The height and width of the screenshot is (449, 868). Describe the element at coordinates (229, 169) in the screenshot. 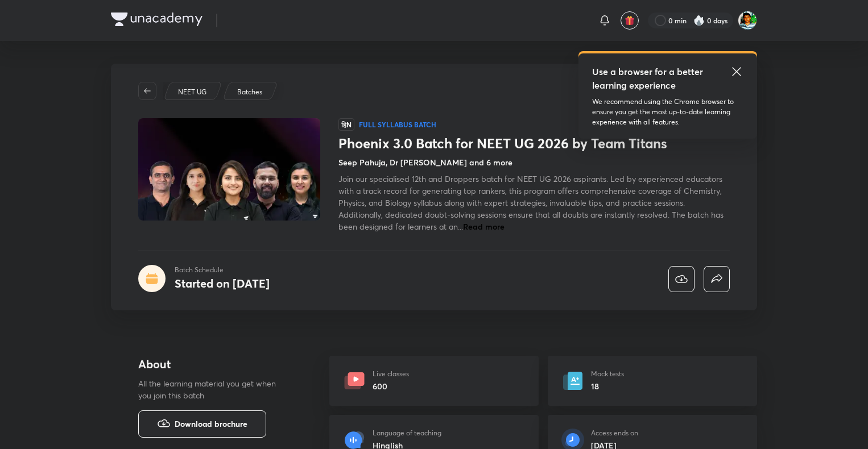

I see `img: Thumbnail` at that location.